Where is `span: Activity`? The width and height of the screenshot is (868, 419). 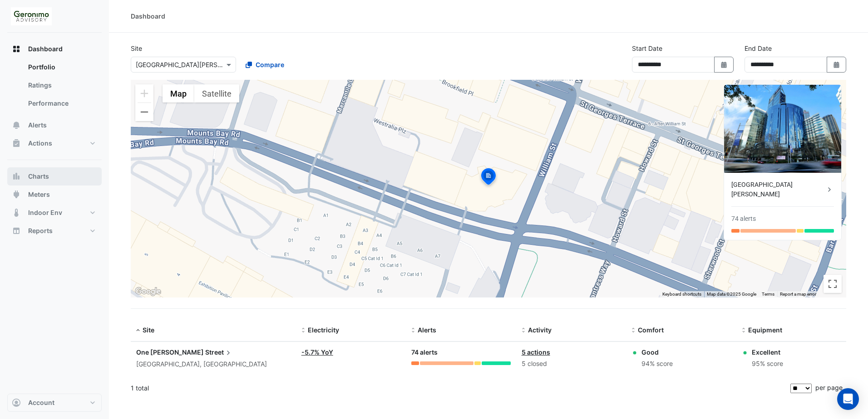 span: Activity is located at coordinates (540, 330).